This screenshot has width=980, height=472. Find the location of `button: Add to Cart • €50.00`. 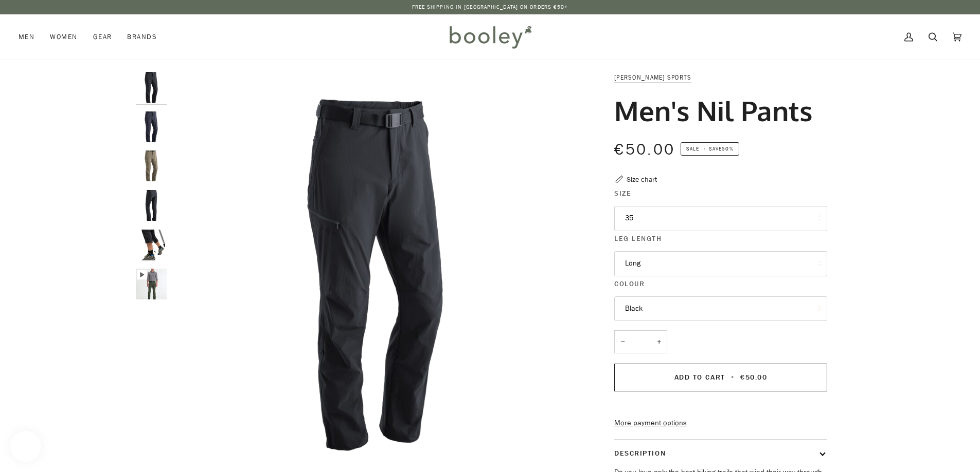

button: Add to Cart • €50.00 is located at coordinates (721, 378).